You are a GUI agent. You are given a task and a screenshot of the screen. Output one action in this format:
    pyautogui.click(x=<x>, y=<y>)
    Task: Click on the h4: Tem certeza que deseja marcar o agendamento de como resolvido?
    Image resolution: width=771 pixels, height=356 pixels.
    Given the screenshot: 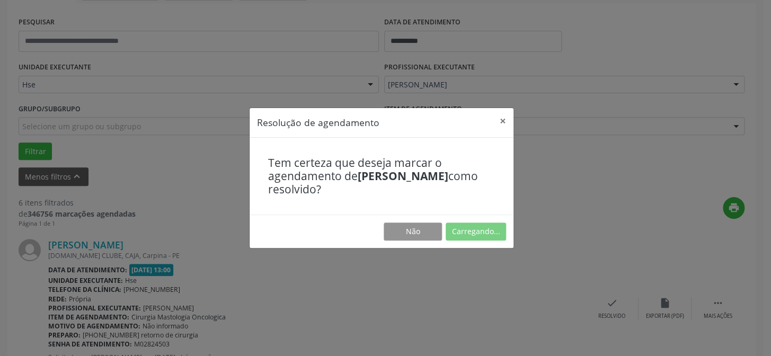 What is the action you would take?
    pyautogui.click(x=382, y=176)
    